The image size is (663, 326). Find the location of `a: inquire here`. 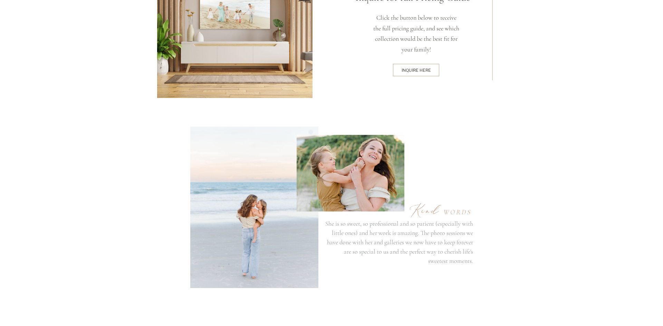

a: inquire here is located at coordinates (416, 70).